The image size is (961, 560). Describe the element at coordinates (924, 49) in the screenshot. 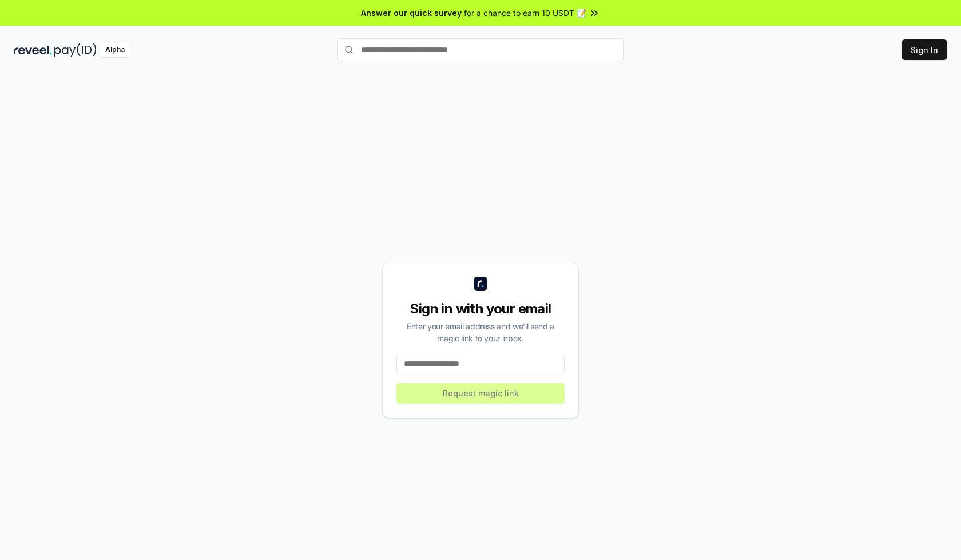

I see `button: Sign In` at that location.